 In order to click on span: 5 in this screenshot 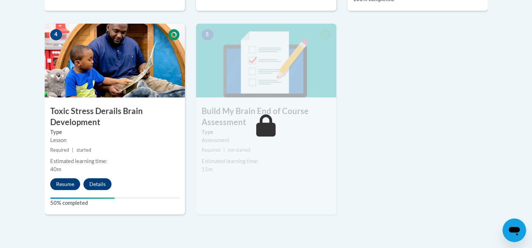, I will do `click(208, 35)`.